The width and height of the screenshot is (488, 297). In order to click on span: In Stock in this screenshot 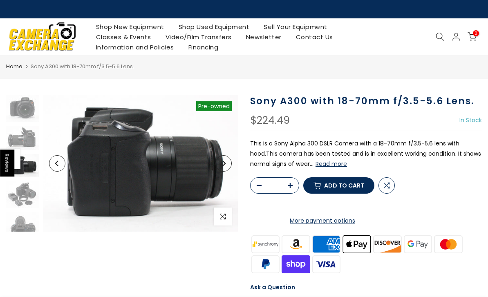, I will do `click(470, 120)`.